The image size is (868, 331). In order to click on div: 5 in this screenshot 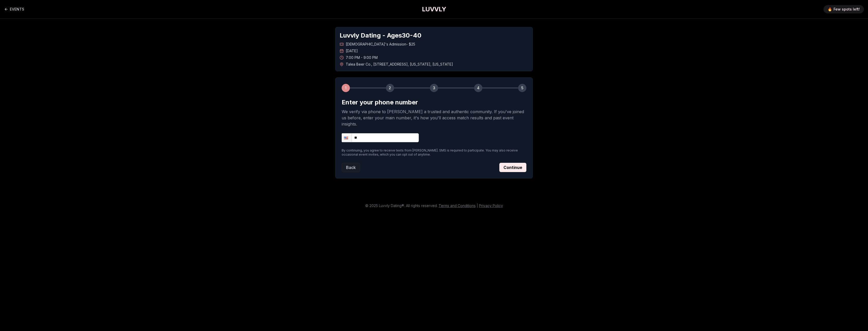, I will do `click(522, 88)`.